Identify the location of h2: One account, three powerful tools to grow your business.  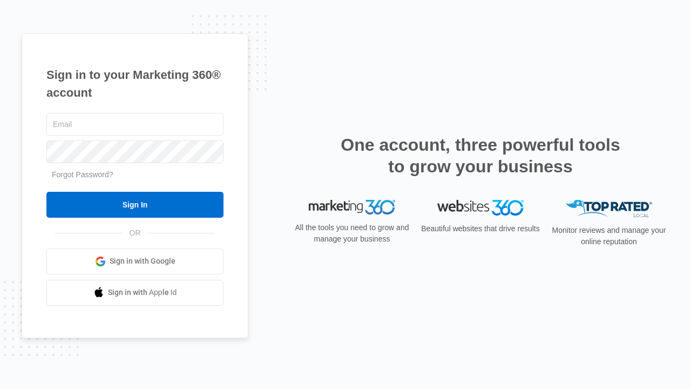
(480, 155).